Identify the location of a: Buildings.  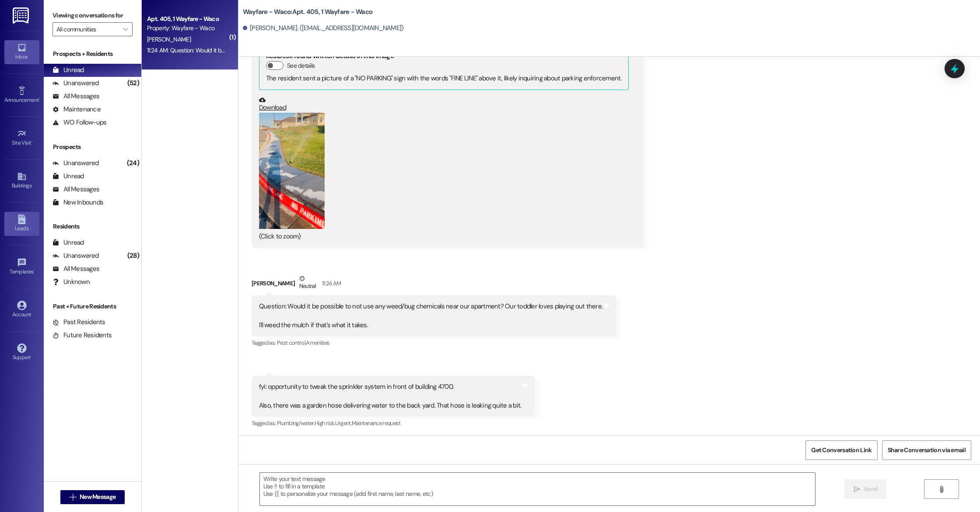
(22, 181).